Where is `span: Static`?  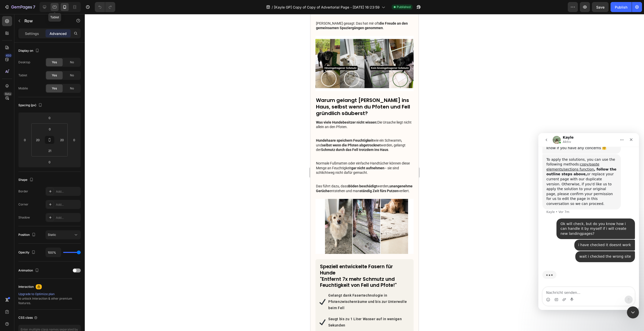 span: Static is located at coordinates (52, 235).